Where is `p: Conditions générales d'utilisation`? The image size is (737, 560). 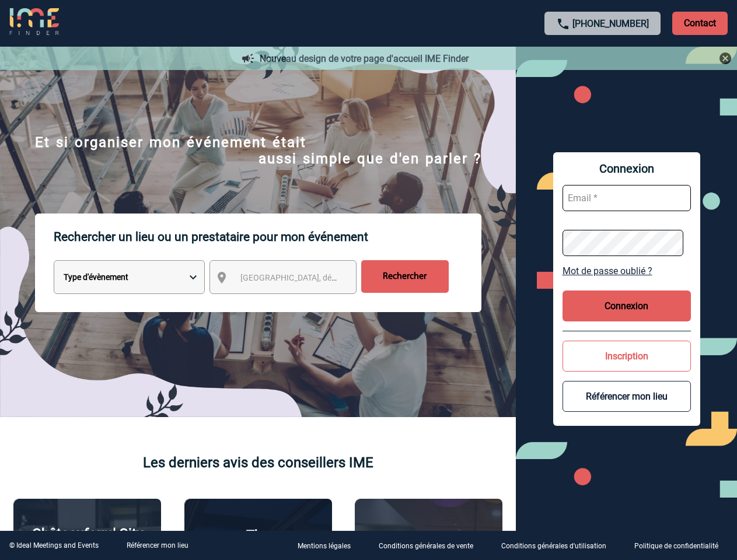
p: Conditions générales d'utilisation is located at coordinates (554, 547).